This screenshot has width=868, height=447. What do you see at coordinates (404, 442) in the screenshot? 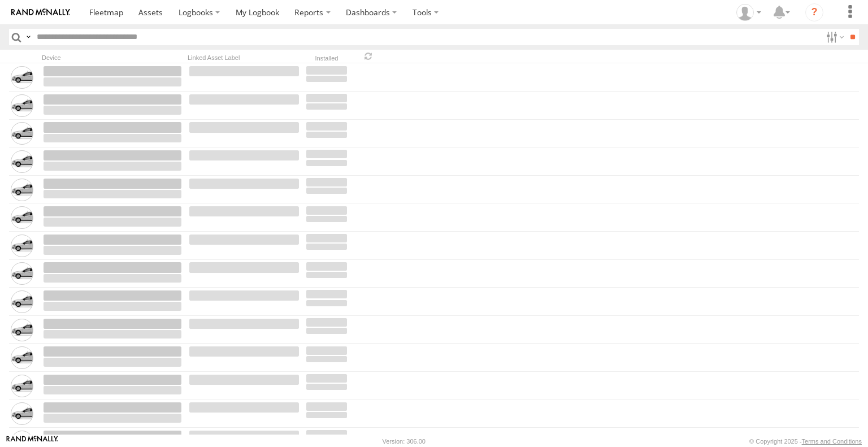
I see `div: Version: 306.00` at bounding box center [404, 442].